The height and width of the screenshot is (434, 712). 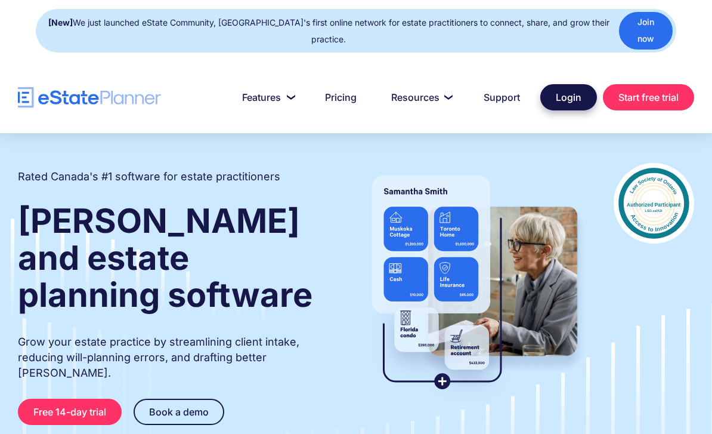 I want to click on a: Resources, so click(x=420, y=97).